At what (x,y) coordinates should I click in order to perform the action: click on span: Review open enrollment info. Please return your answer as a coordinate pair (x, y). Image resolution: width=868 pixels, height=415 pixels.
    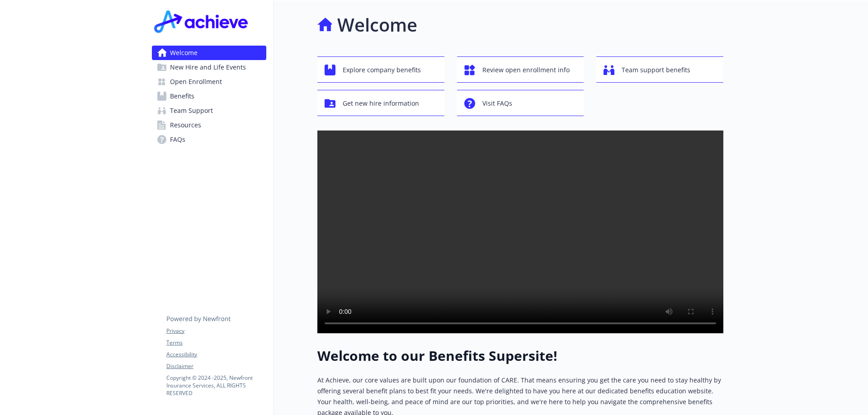
    Looking at the image, I should click on (526, 70).